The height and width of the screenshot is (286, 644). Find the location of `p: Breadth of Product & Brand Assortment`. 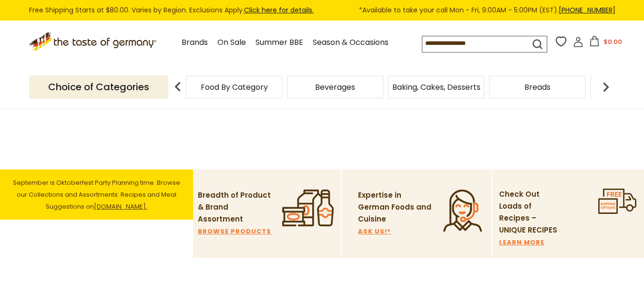

p: Breadth of Product & Brand Assortment is located at coordinates (235, 207).